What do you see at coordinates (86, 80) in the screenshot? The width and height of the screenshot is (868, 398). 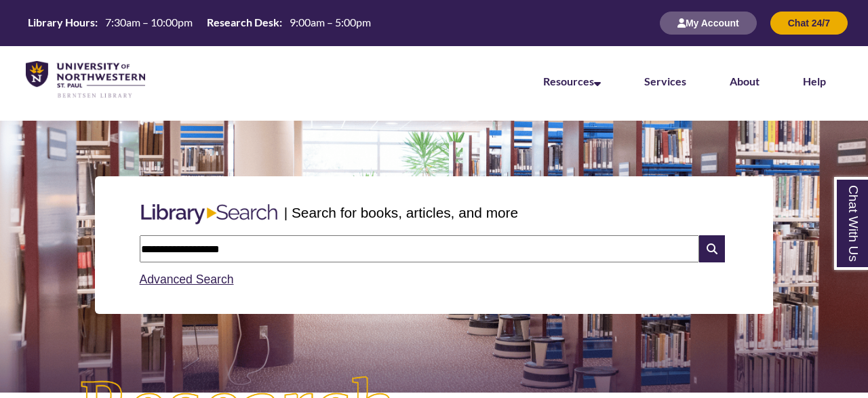 I see `img: UNWSP Library Logo` at bounding box center [86, 80].